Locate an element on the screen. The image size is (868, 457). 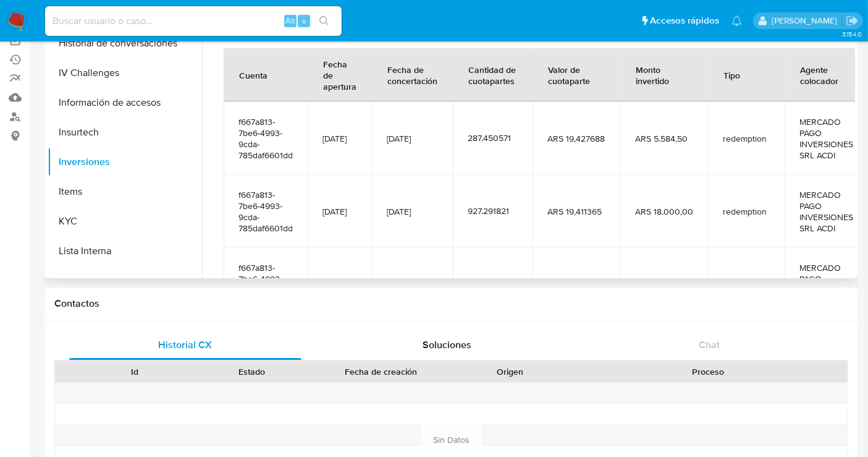
button: Inversiones is located at coordinates (125, 162).